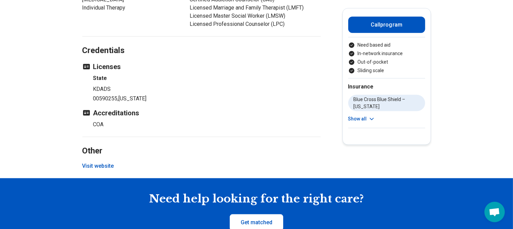 This screenshot has height=229, width=513. Describe the element at coordinates (387, 25) in the screenshot. I see `button: Callprogram` at that location.